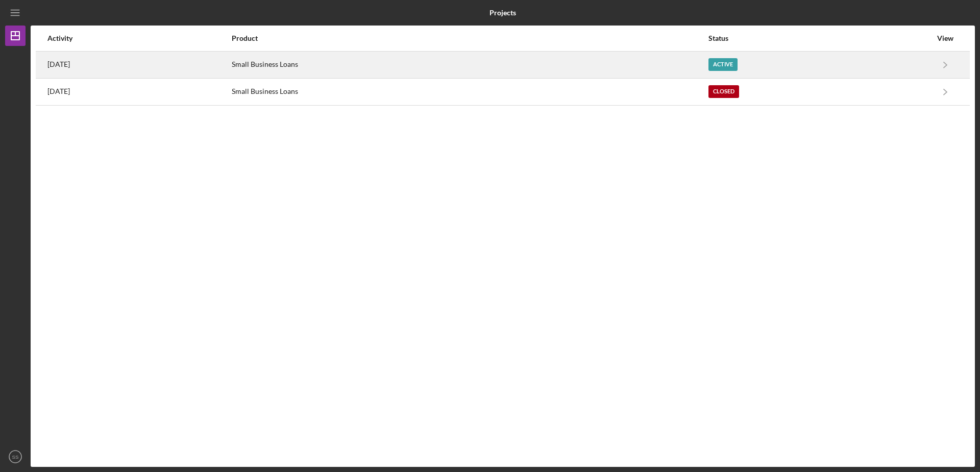 The height and width of the screenshot is (472, 980). I want to click on text: SS, so click(15, 457).